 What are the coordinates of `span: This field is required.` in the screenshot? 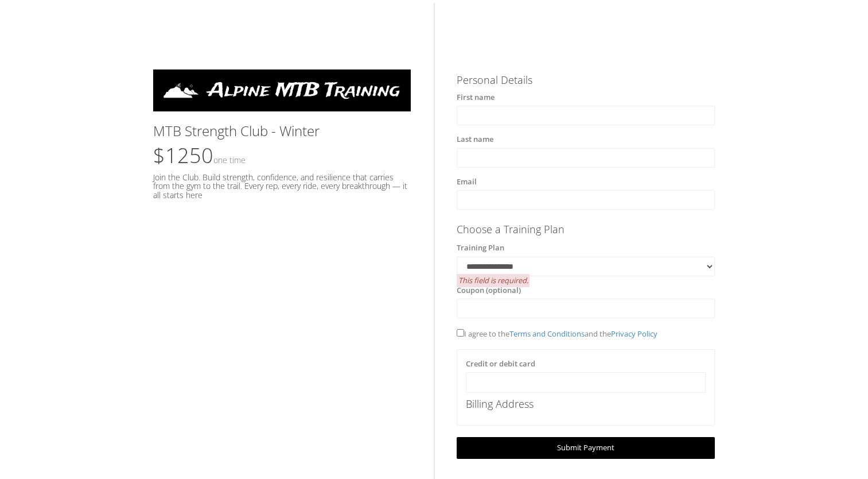 It's located at (493, 280).